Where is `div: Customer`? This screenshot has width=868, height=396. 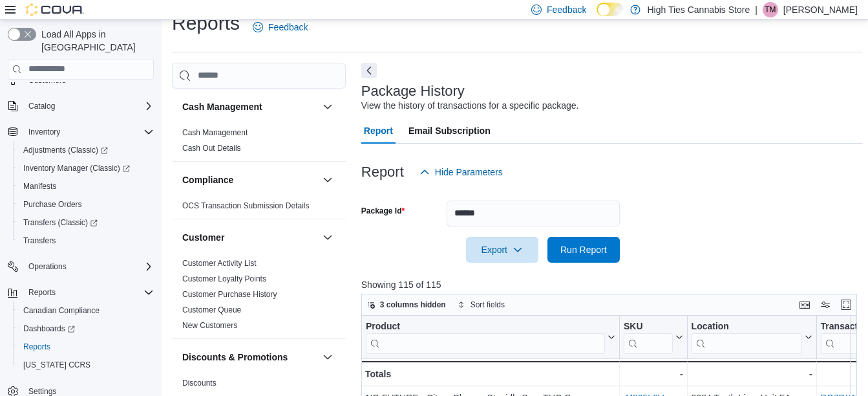
div: Customer is located at coordinates (259, 297).